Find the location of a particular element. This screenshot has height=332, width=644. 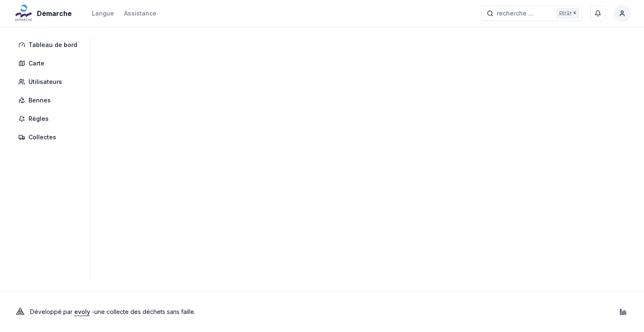

a: evoly is located at coordinates (82, 311).